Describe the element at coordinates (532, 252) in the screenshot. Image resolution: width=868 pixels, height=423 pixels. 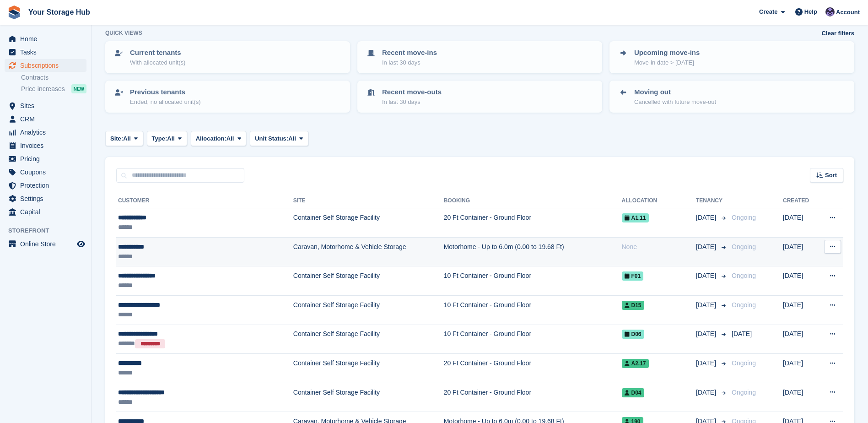
I see `td: Motorhome - Up to 6.0m (0.00 to 19.68 Ft)` at that location.